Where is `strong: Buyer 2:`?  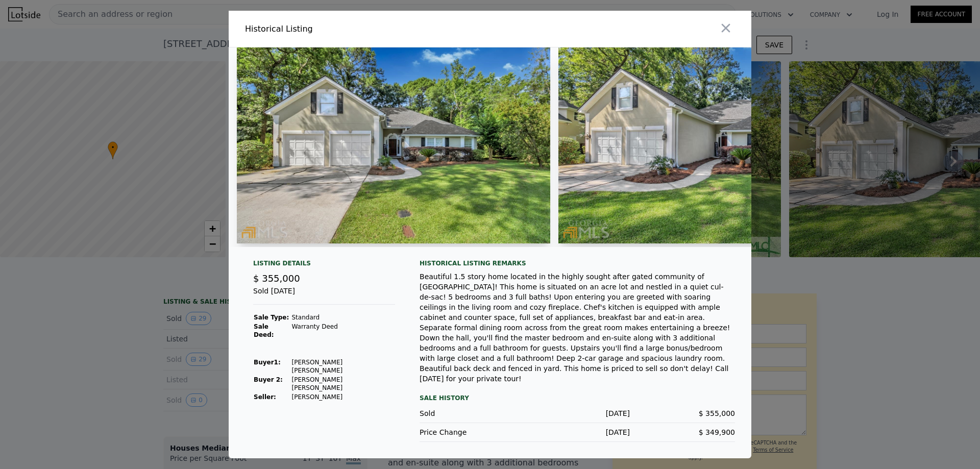 strong: Buyer 2: is located at coordinates (268, 379).